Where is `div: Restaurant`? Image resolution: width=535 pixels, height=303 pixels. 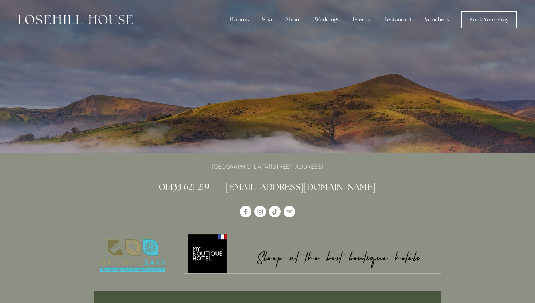 div: Restaurant is located at coordinates (398, 20).